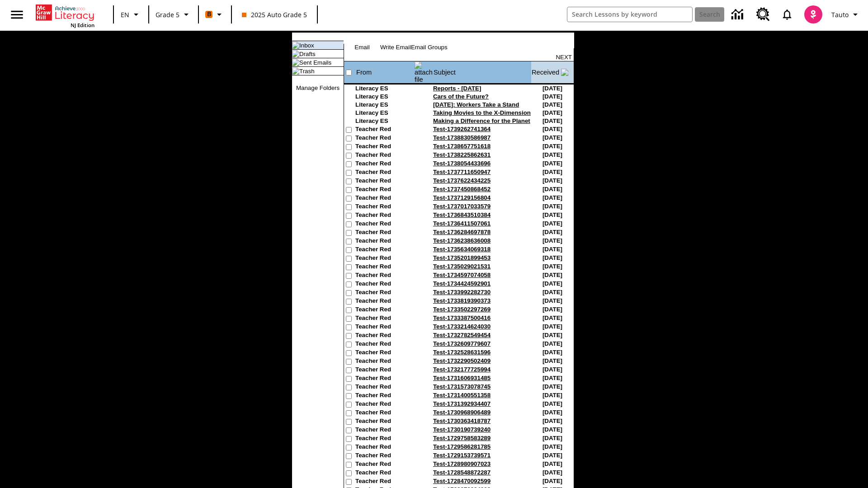  What do you see at coordinates (814, 14) in the screenshot?
I see `button: Select a new avatar` at bounding box center [814, 14].